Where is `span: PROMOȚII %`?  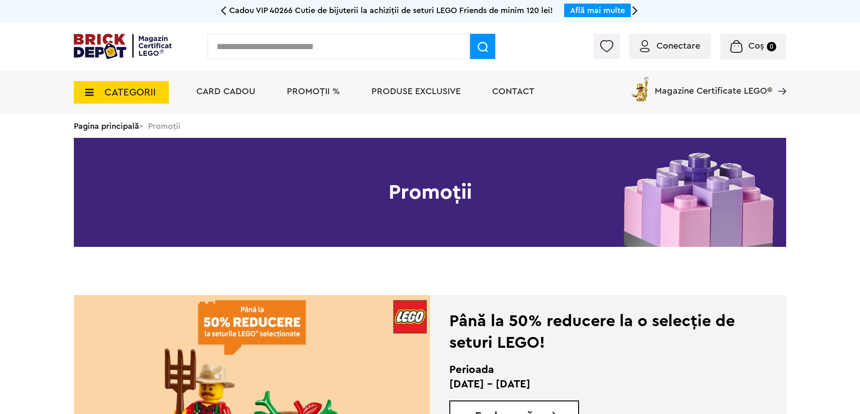
span: PROMOȚII % is located at coordinates (313, 91).